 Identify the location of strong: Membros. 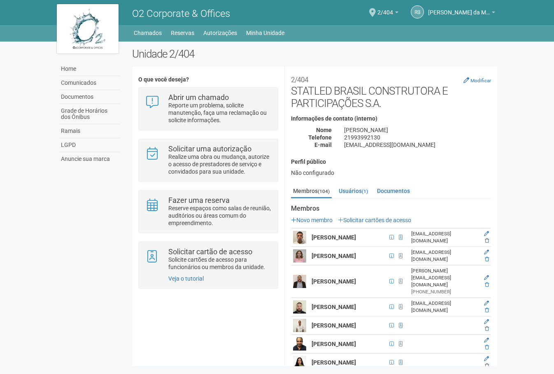
(391, 209).